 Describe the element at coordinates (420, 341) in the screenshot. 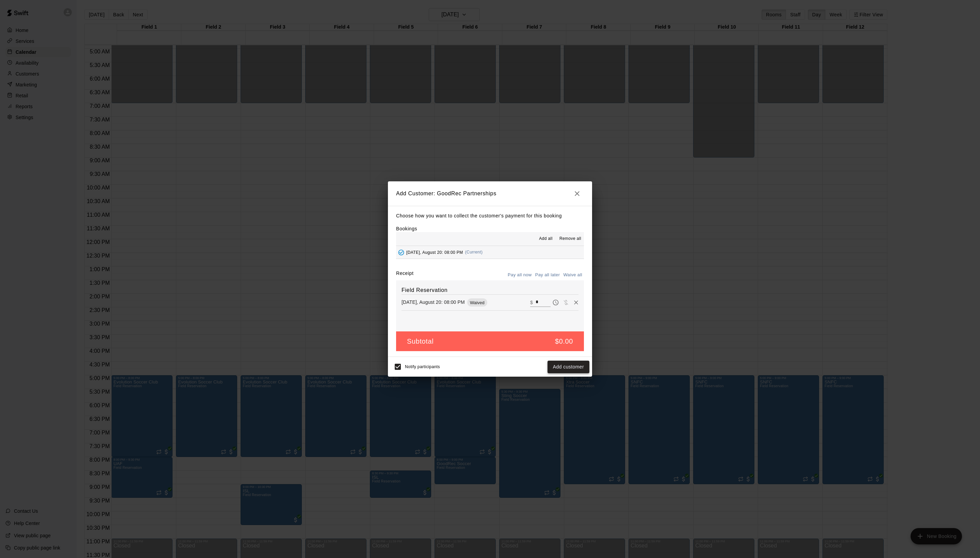

I see `h5: Subtotal` at that location.